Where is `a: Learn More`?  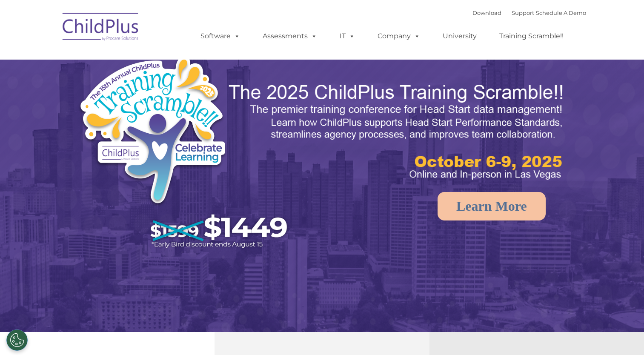
a: Learn More is located at coordinates (492, 206).